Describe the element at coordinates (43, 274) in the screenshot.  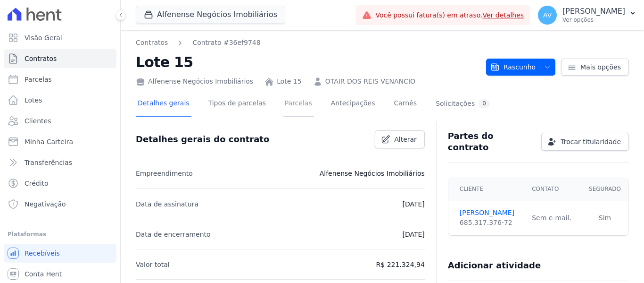
I see `span: Conta Hent` at that location.